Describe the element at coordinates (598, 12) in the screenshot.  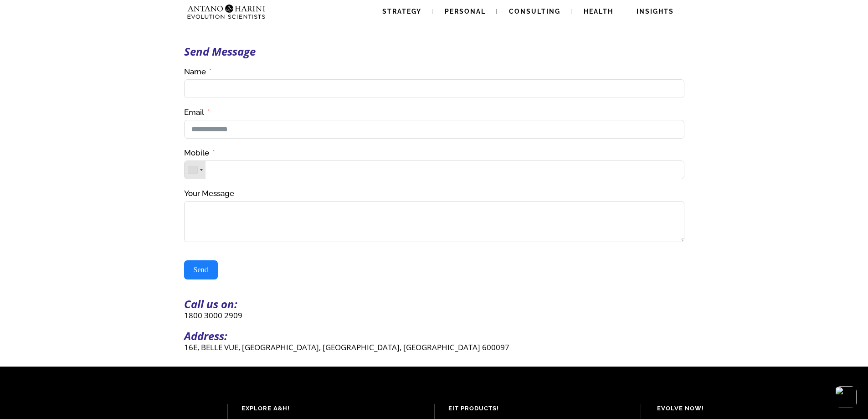
I see `span: Health` at that location.